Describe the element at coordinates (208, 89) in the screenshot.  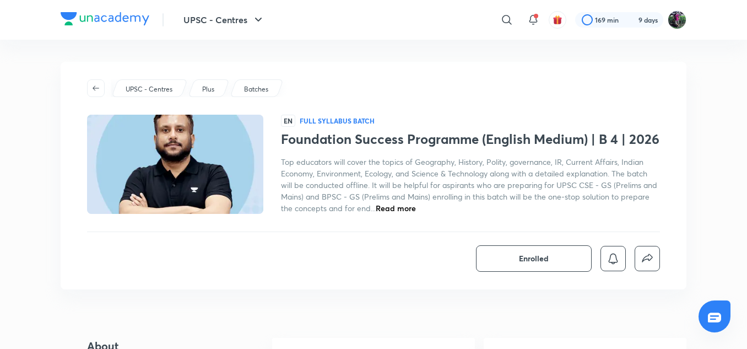
I see `a: Plus` at that location.